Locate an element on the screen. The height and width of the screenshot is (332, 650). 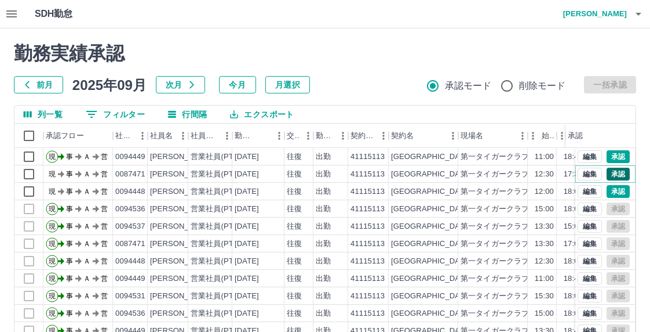
h5: 2025年09月 is located at coordinates (110, 85).